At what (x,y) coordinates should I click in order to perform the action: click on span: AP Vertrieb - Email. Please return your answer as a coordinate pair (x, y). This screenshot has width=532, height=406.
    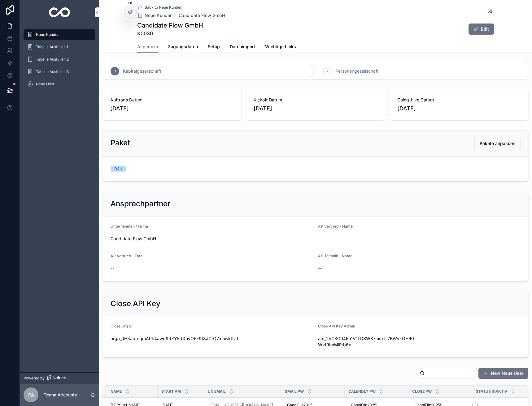
    Looking at the image, I should click on (127, 256).